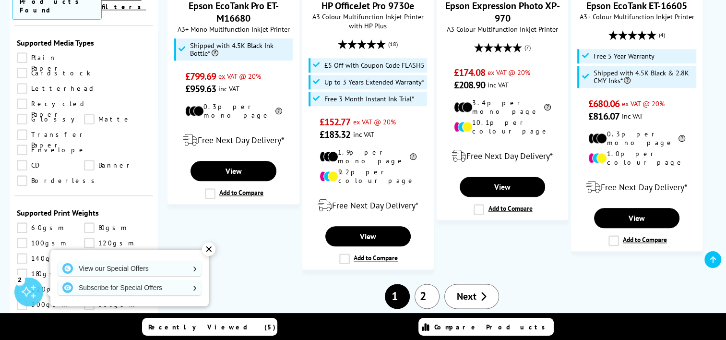  What do you see at coordinates (130, 287) in the screenshot?
I see `a: Subscribe for Special Offers` at bounding box center [130, 287].